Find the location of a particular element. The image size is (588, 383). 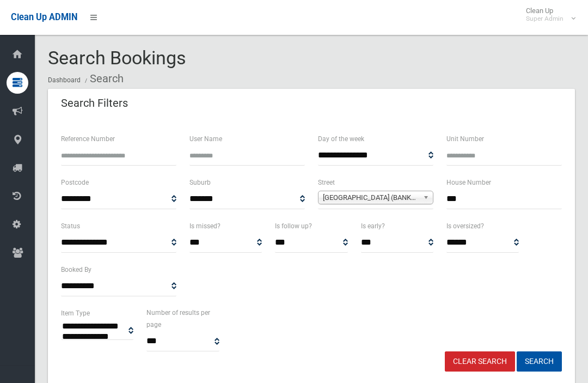

label: Reference Number is located at coordinates (88, 139).